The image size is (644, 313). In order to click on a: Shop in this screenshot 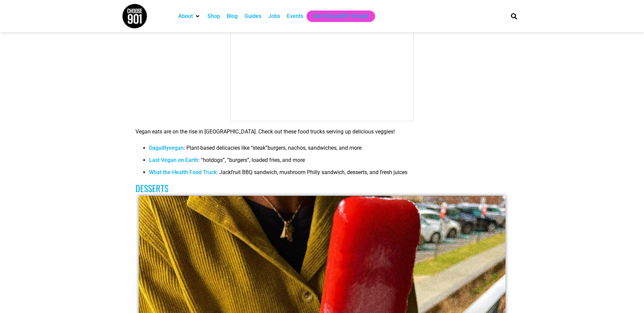, I will do `click(214, 17)`.